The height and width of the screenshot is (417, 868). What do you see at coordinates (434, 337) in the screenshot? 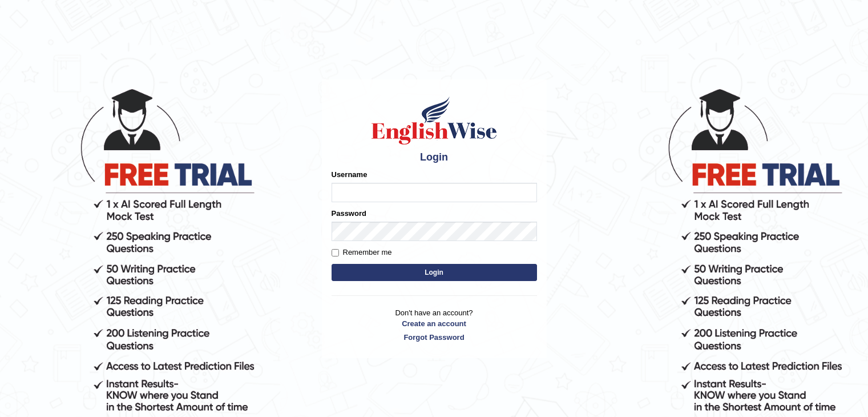
I see `a: Forgot Password` at bounding box center [434, 337].